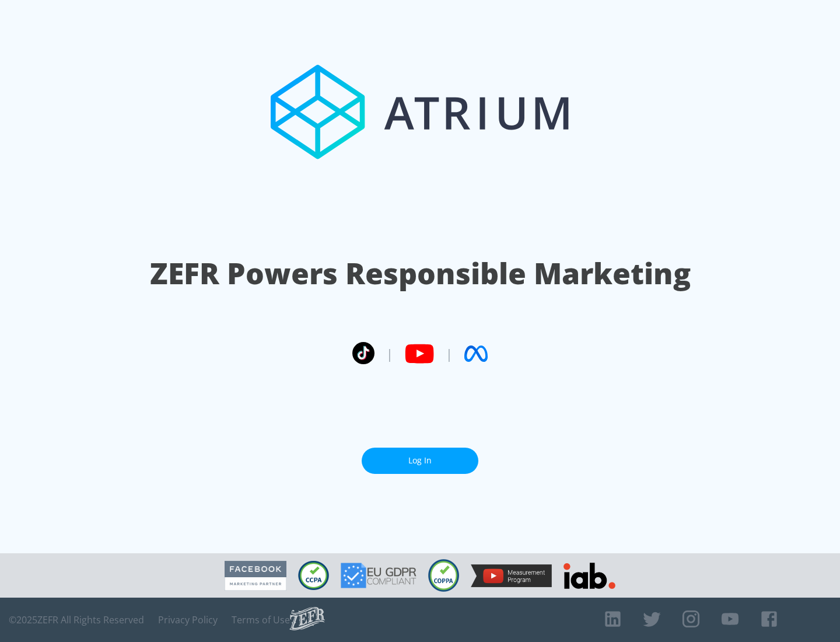 This screenshot has width=840, height=642. I want to click on img: Facebook Marketing Partner, so click(256, 575).